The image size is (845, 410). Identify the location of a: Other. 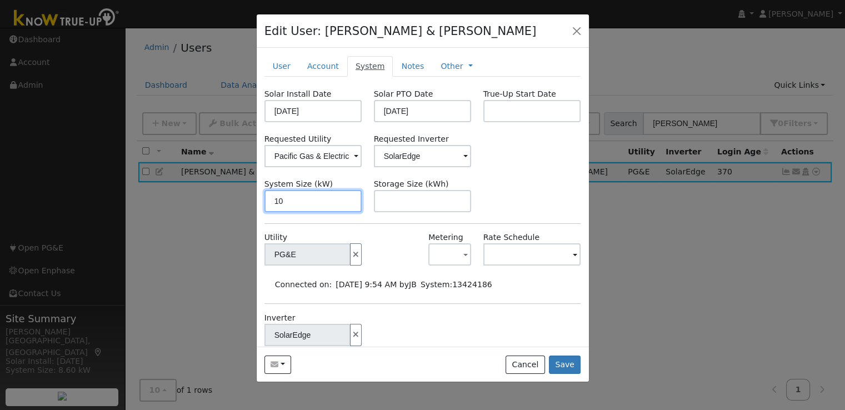
(452, 66).